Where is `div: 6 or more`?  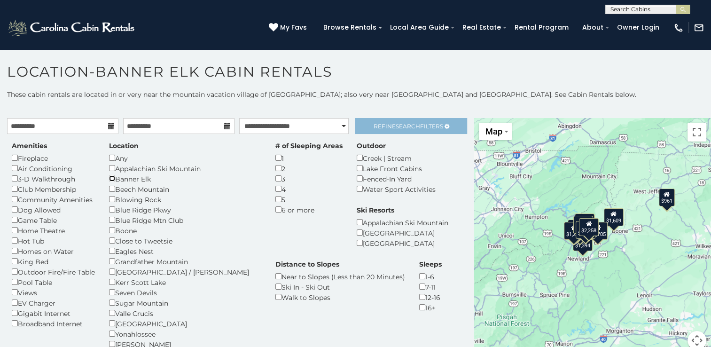 div: 6 or more is located at coordinates (309, 210).